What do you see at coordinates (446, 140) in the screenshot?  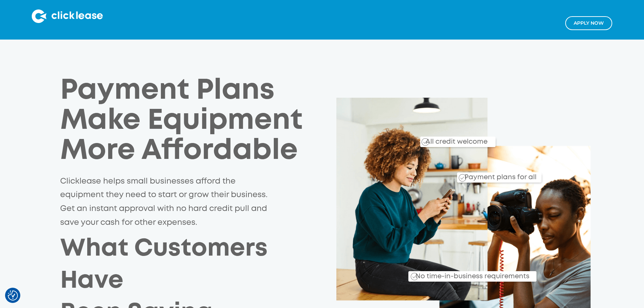 I see `div: All credit welcome` at bounding box center [446, 140].